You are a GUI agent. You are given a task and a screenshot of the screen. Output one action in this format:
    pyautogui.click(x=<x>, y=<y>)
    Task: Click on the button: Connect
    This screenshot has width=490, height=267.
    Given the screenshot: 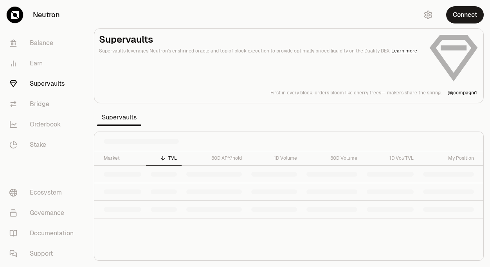 What is the action you would take?
    pyautogui.click(x=465, y=15)
    